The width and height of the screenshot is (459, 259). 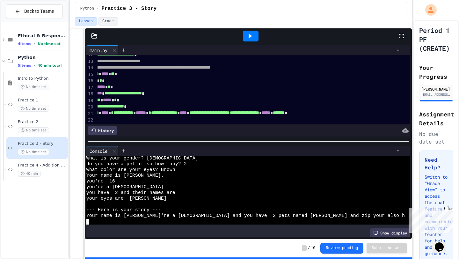 What do you see at coordinates (436, 215) in the screenshot?
I see `p: Switch to "Grade View" to access the chat feature and communicate with your teacher for help and ...` at bounding box center [436, 215].